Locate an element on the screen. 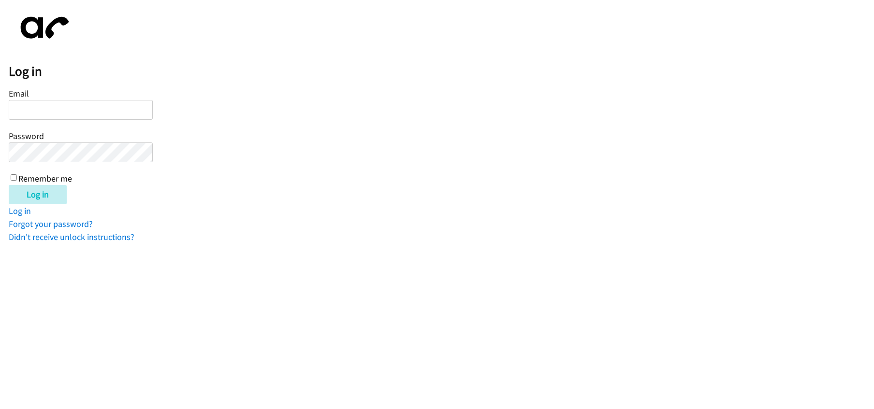 Image resolution: width=874 pixels, height=409 pixels. label: Password is located at coordinates (26, 136).